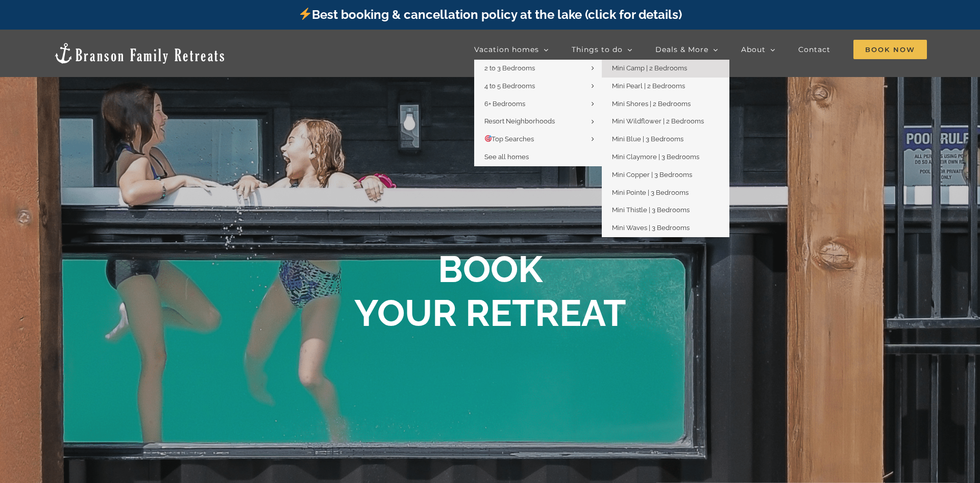  Describe the element at coordinates (490, 291) in the screenshot. I see `b: BOOK YOUR RETREAT` at that location.